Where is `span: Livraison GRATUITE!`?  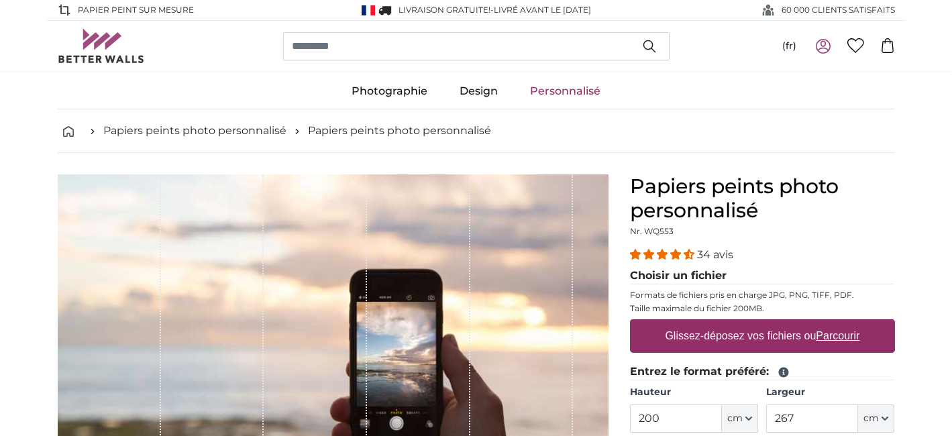
span: Livraison GRATUITE! is located at coordinates (444, 9).